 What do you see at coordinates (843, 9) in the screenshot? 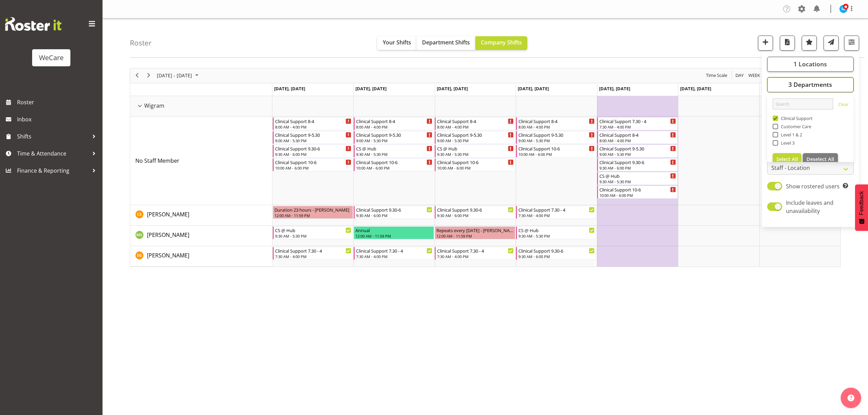
I see `img: sarah-lamont10911.jpg` at bounding box center [843, 9].